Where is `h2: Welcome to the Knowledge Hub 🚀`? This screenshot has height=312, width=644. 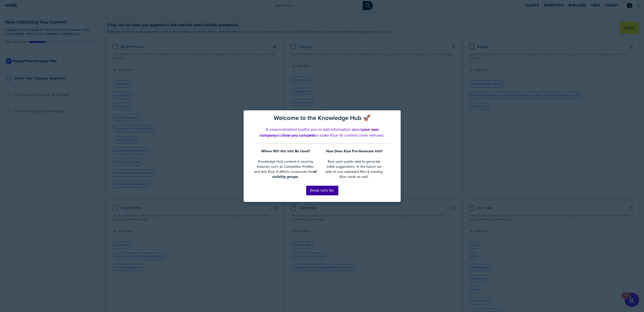 h2: Welcome to the Knowledge Hub 🚀 is located at coordinates (322, 118).